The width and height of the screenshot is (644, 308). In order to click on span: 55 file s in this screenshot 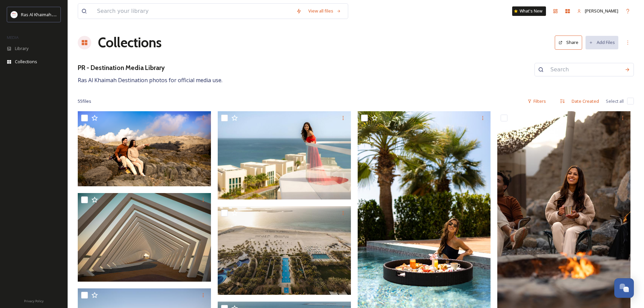, I will do `click(84, 101)`.